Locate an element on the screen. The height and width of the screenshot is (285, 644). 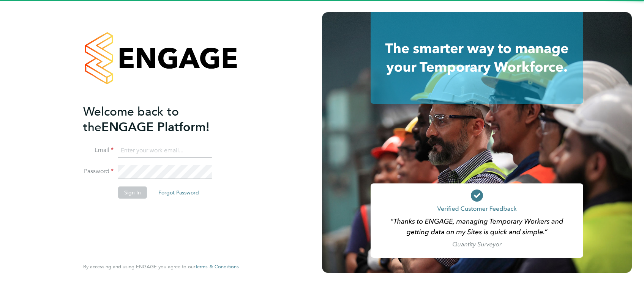
label: Password is located at coordinates (98, 172).